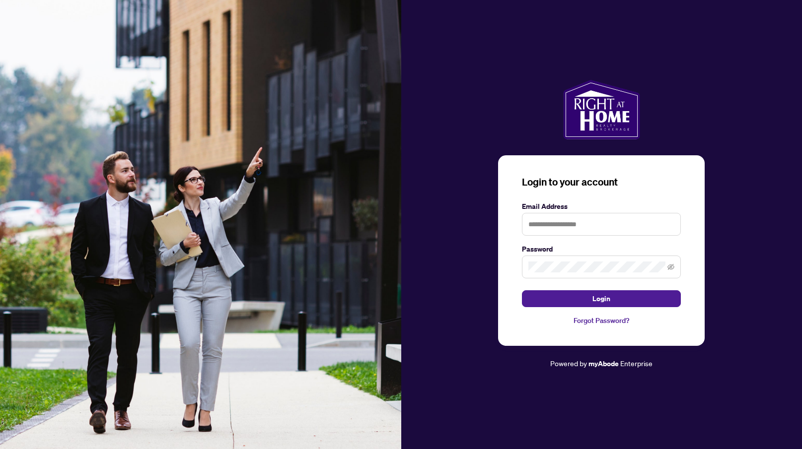  Describe the element at coordinates (601, 207) in the screenshot. I see `label: Email Address` at that location.